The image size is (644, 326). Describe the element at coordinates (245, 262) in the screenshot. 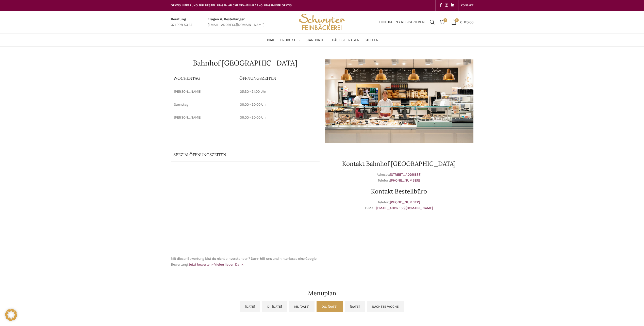

I see `p: Mit dieser Bewertung bist du nicht einverstanden? Dann hilf uns und hinterlasse eine Google Bewer...` at that location.